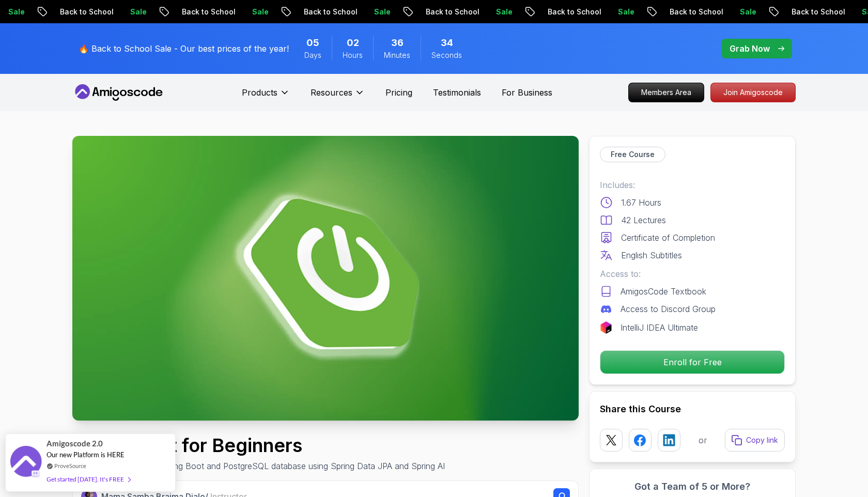 The width and height of the screenshot is (868, 497). Describe the element at coordinates (692, 362) in the screenshot. I see `p: Enroll for Free` at that location.